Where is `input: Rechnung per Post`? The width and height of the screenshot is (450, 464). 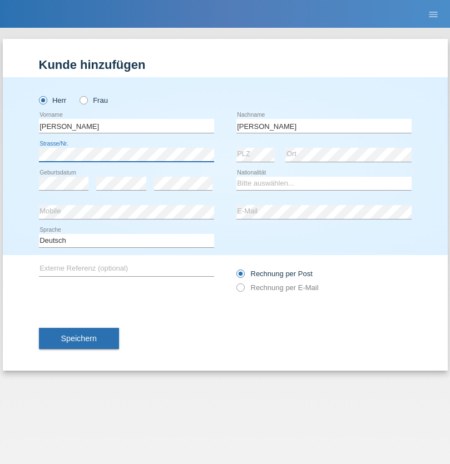
input: Rechnung per Post is located at coordinates (240, 276).